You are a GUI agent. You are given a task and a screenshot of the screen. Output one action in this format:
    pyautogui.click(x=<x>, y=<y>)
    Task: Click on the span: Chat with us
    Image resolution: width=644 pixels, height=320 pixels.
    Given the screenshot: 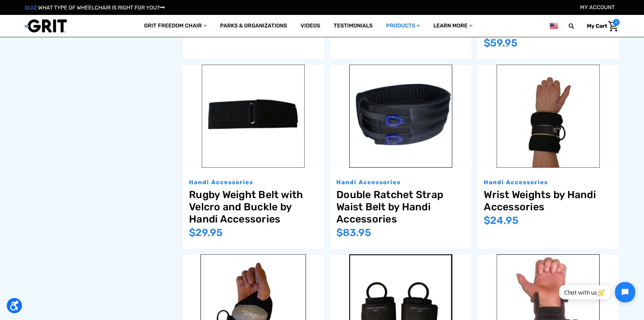 What is the action you would take?
    pyautogui.click(x=33, y=16)
    